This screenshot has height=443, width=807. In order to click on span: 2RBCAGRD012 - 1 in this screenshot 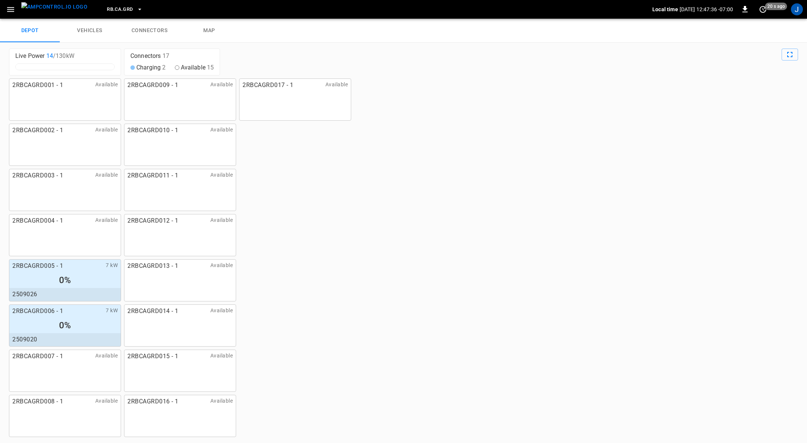, I will do `click(153, 221)`.